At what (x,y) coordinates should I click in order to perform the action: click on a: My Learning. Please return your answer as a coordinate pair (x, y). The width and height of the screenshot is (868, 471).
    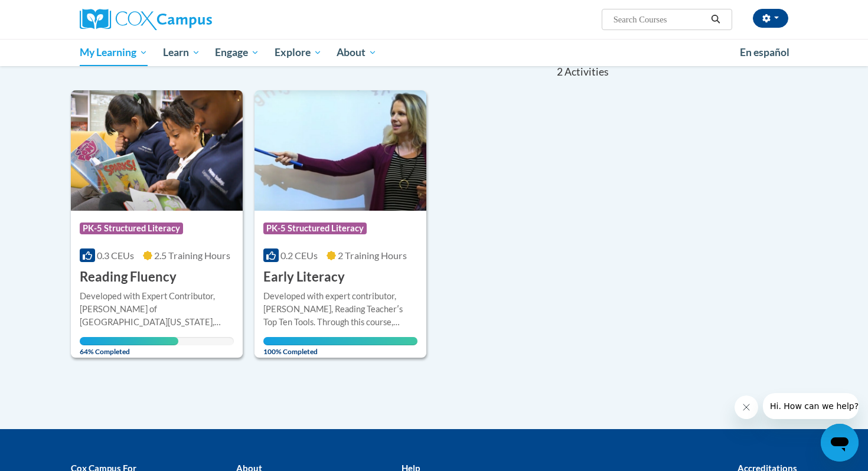
    Looking at the image, I should click on (113, 53).